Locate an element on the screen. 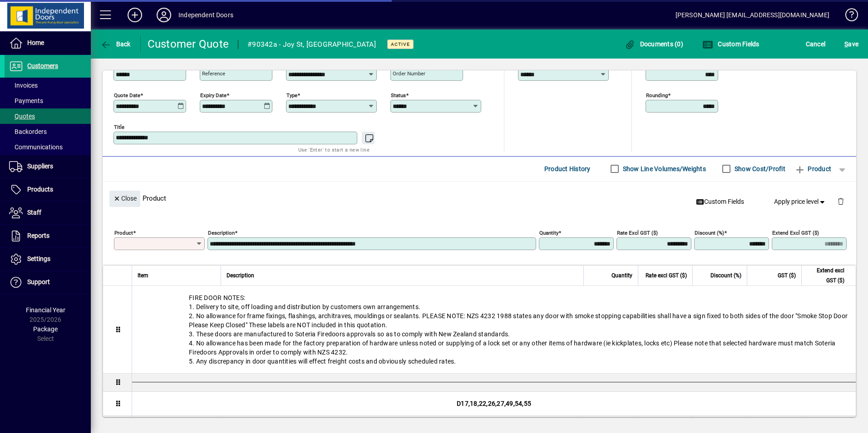 Image resolution: width=868 pixels, height=433 pixels. mat-hint: Use 'Enter' to start a new line is located at coordinates (334, 149).